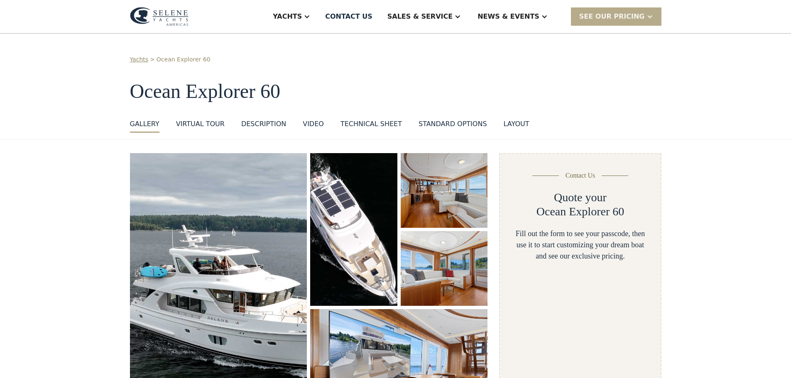  Describe the element at coordinates (264, 126) in the screenshot. I see `a: DESCRIPTION` at that location.